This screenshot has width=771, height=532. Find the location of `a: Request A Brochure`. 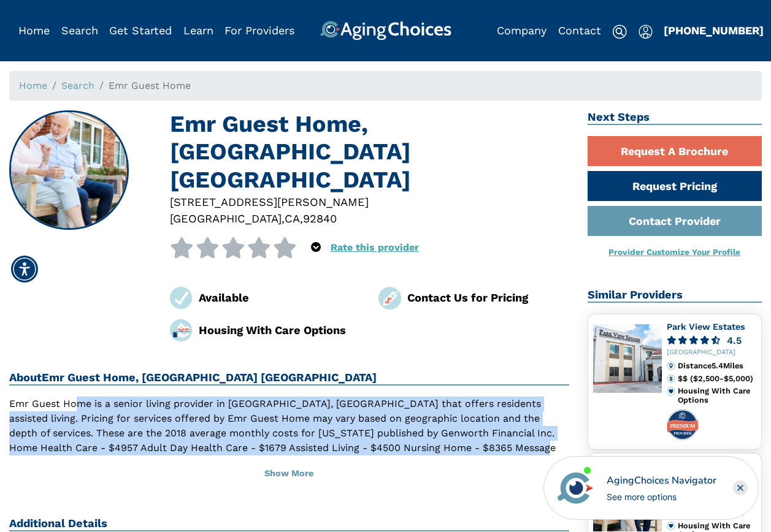

a: Request A Brochure is located at coordinates (675, 151).